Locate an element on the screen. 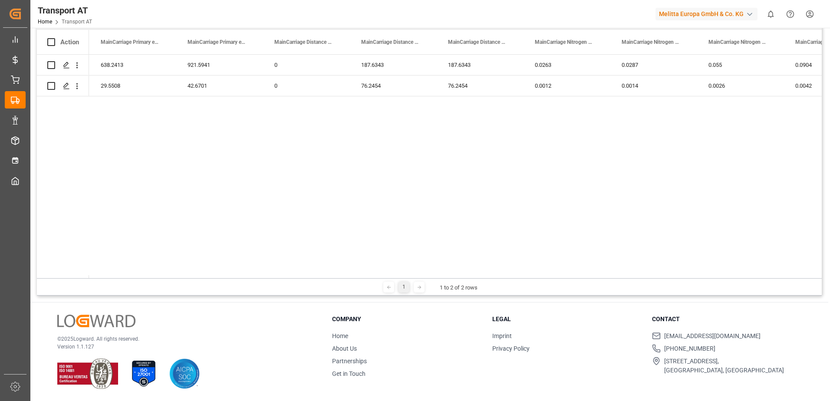  p: © 2025 Logward. All rights reserved. is located at coordinates (184, 339).